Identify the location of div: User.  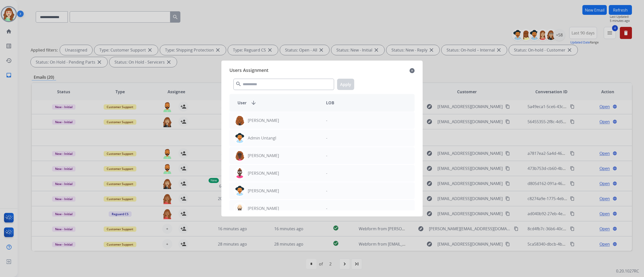
(278, 103).